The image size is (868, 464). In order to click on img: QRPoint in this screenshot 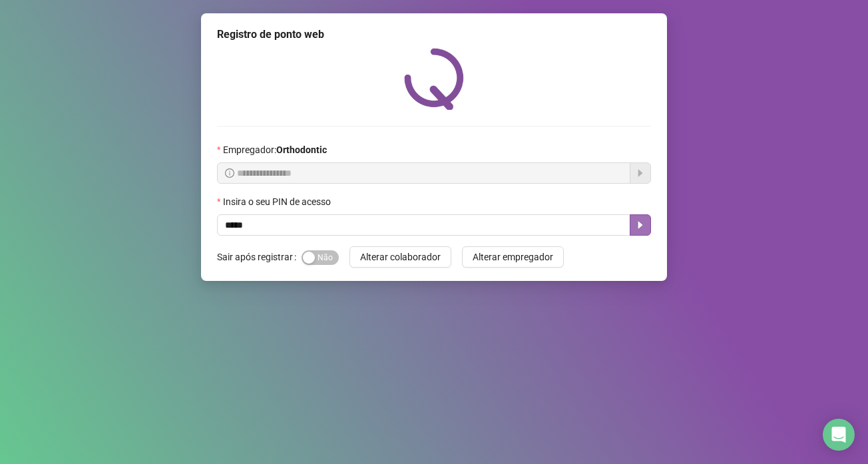, I will do `click(434, 78)`.